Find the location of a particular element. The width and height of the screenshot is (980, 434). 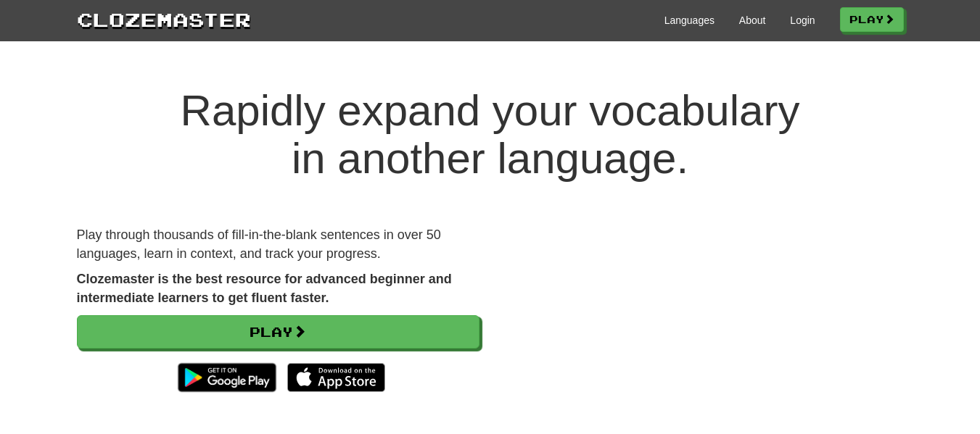

img: Download_on_the_App_Store_Badge_US-UK_135x40-25178aeef6eb6b83b96f5f2d004eda3bffbb37122de64afbaef7... is located at coordinates (336, 377).